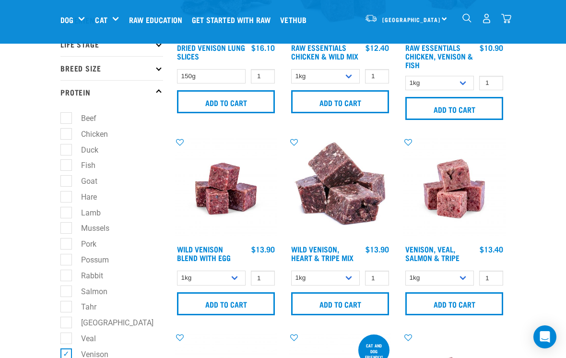  What do you see at coordinates (491, 48) in the screenshot?
I see `div: $10.90` at bounding box center [491, 48].